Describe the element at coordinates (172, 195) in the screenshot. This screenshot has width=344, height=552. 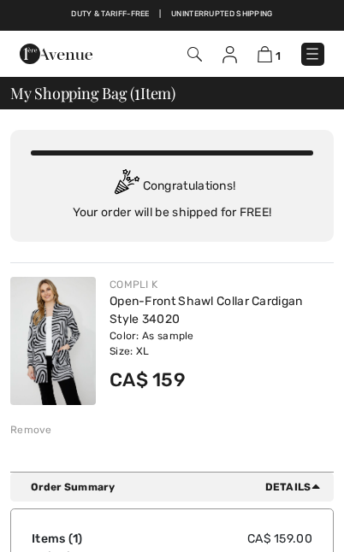
I see `div: Congratulations! Your order will be shipped for FREE!` at that location.